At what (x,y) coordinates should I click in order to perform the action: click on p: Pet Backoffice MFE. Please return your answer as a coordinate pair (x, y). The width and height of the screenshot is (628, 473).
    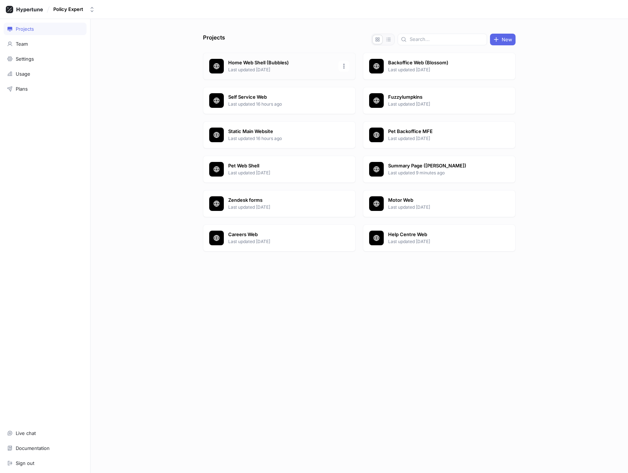
    Looking at the image, I should click on (441, 131).